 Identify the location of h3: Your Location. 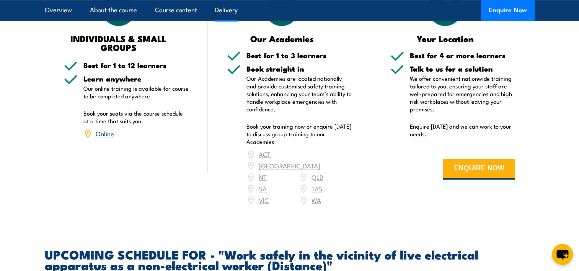
(445, 38).